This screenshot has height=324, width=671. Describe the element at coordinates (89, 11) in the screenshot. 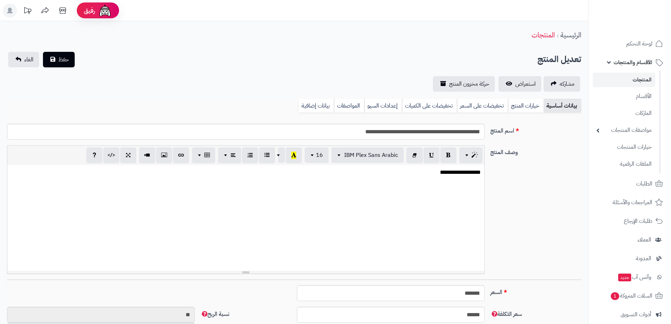

I see `span: رفيق` at that location.